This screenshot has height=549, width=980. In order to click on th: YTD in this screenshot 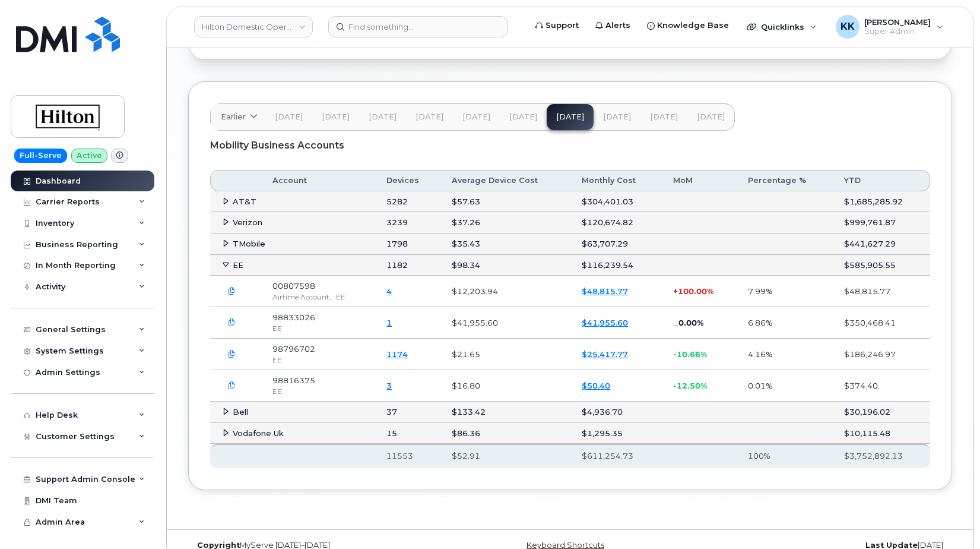, I will do `click(882, 181)`.